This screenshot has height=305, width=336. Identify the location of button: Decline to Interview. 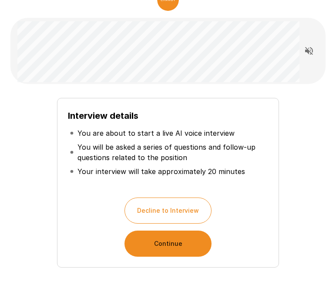
(168, 211).